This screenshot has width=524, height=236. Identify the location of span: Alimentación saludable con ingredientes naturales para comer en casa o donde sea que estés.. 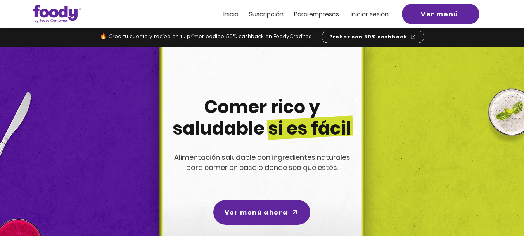
(262, 162).